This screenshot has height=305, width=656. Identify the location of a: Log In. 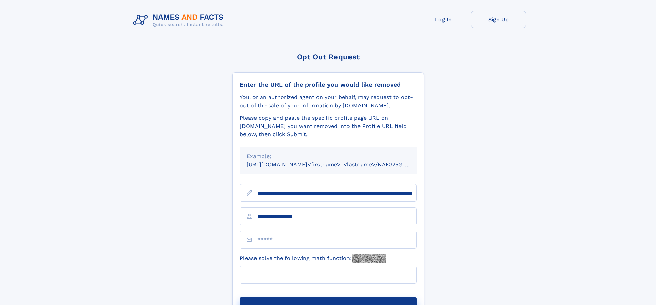
(444, 19).